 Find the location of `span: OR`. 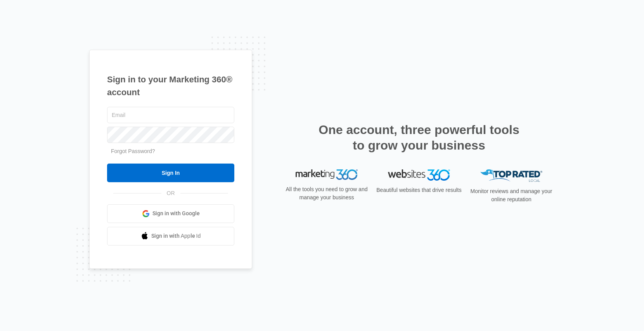

span: OR is located at coordinates (171, 193).